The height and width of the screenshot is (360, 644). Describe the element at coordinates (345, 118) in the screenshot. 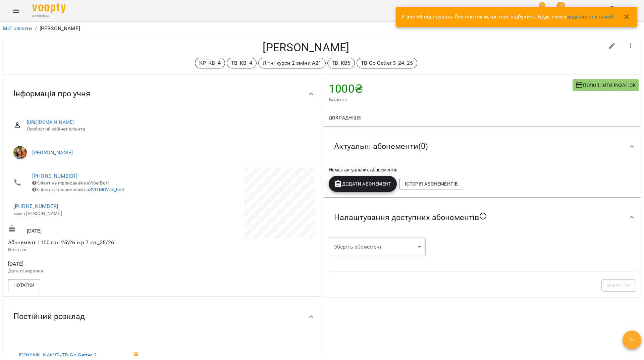

I see `span: Докладніше` at that location.